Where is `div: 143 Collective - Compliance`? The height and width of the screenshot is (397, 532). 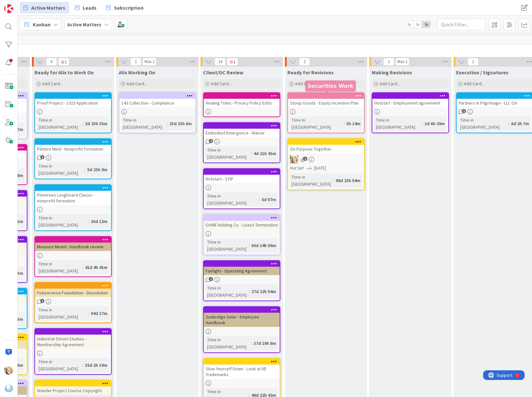
div: 143 Collective - Compliance is located at coordinates (157, 103).